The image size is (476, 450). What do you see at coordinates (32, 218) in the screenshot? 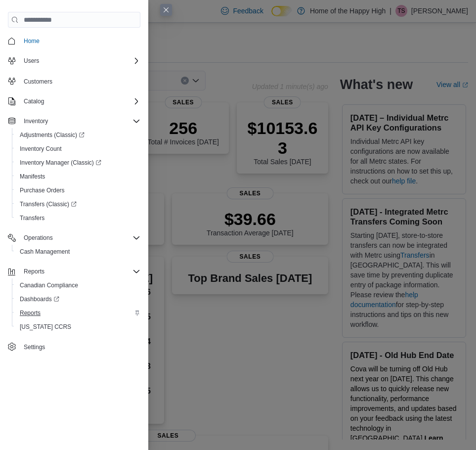
I see `a: Transfers` at bounding box center [32, 218].